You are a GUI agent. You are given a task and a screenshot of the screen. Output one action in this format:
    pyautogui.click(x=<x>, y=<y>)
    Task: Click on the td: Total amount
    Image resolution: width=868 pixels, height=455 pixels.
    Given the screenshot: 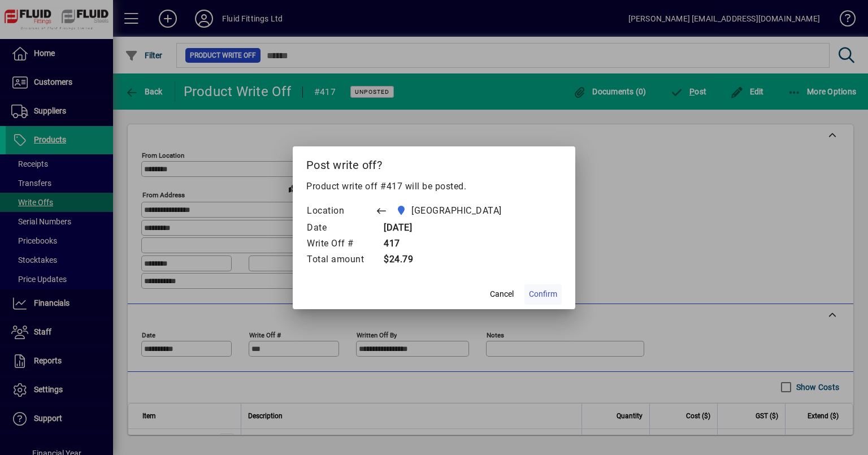 What is the action you would take?
    pyautogui.click(x=341, y=260)
    